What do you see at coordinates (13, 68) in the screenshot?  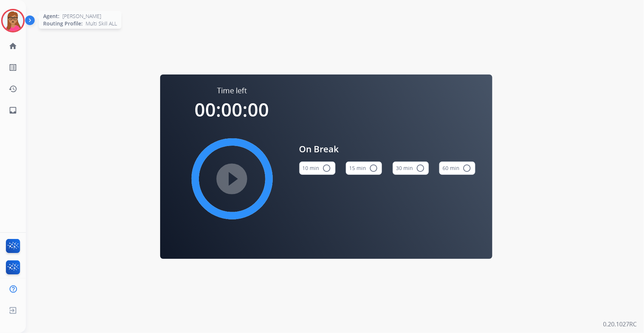 I see `mat-icon: list_alt` at bounding box center [13, 68].